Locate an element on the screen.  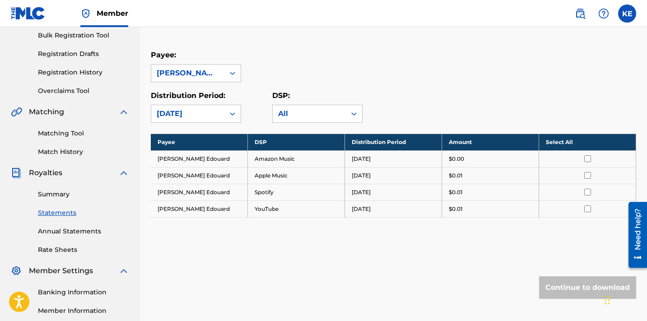
p: $0.00 is located at coordinates (456, 159).